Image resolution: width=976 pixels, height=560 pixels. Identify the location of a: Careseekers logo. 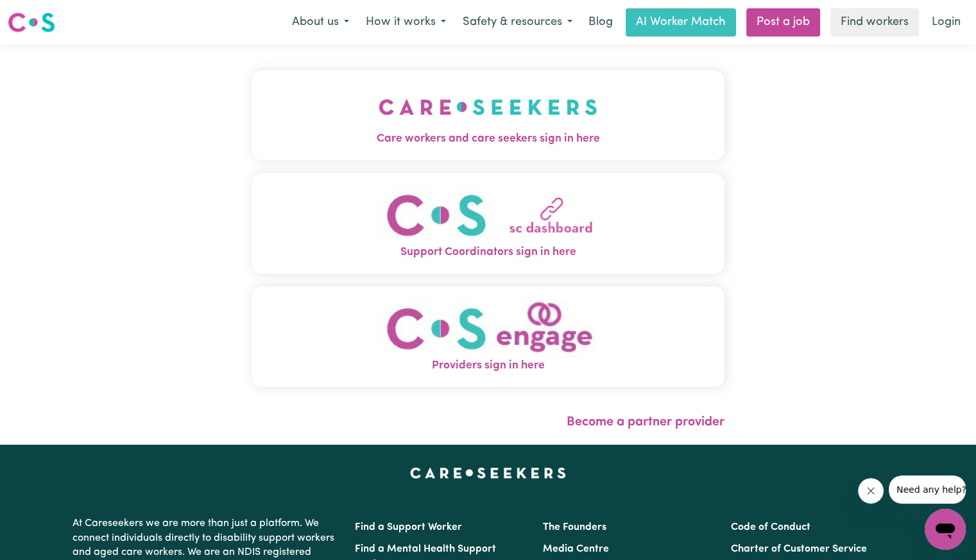
(32, 23).